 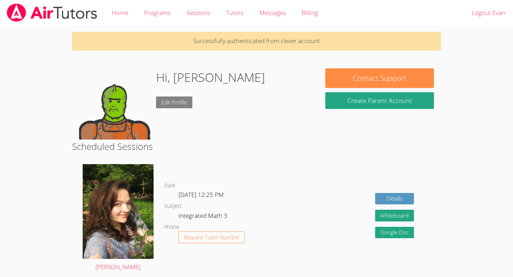 What do you see at coordinates (379, 100) in the screenshot?
I see `button: Create Parent Account` at bounding box center [379, 100].